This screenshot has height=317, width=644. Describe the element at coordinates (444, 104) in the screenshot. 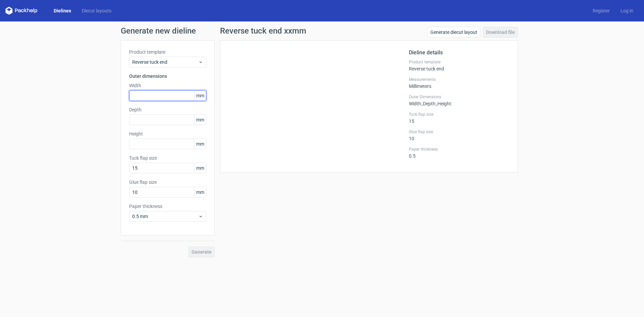

I see `span: , Height :` at that location.